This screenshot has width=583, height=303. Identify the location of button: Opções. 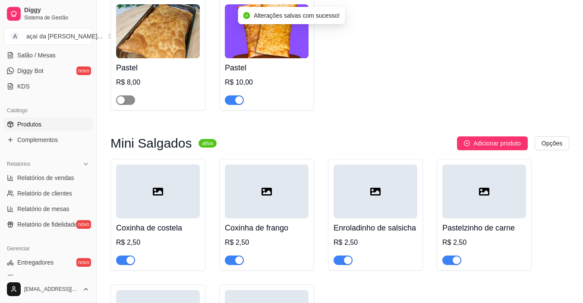
(552, 143).